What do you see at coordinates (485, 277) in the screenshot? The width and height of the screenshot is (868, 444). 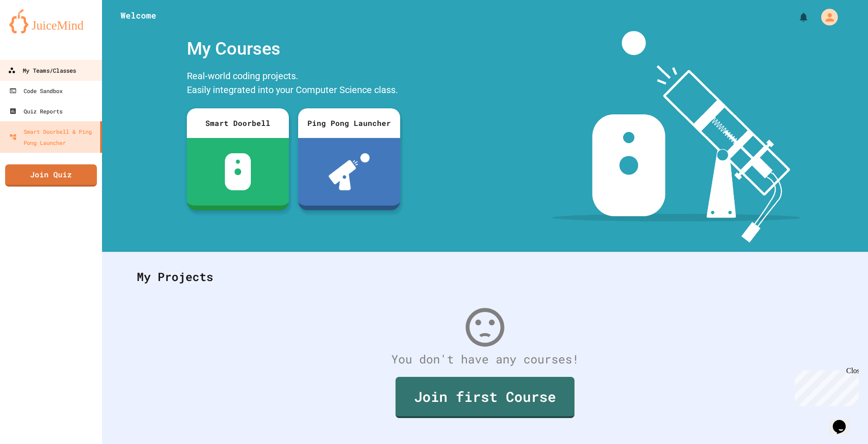 I see `div: My Projects` at bounding box center [485, 277].